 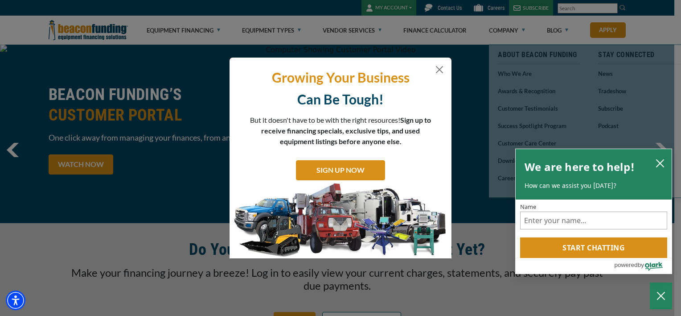 I want to click on button: Close, so click(x=440, y=70).